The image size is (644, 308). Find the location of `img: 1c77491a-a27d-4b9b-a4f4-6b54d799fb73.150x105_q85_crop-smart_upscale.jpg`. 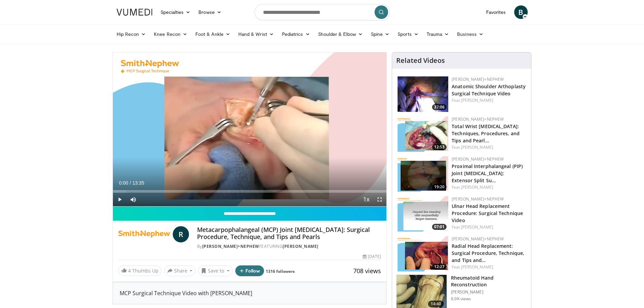

img: 1c77491a-a27d-4b9b-a4f4-6b54d799fb73.150x105_q85_crop-smart_upscale.jpg is located at coordinates (423, 214).